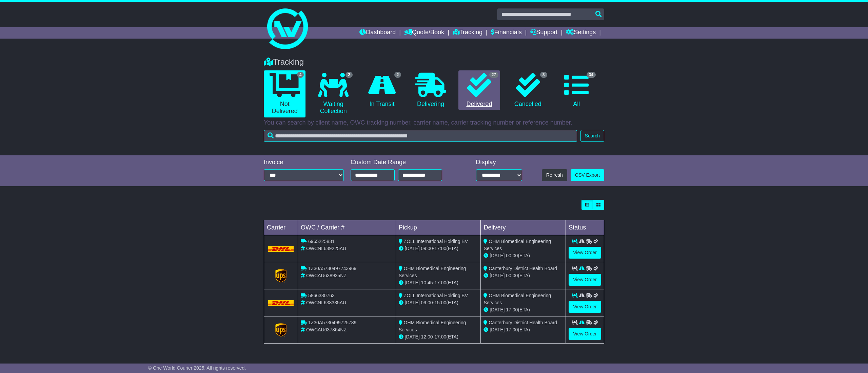  I want to click on a: Settings, so click(580, 33).